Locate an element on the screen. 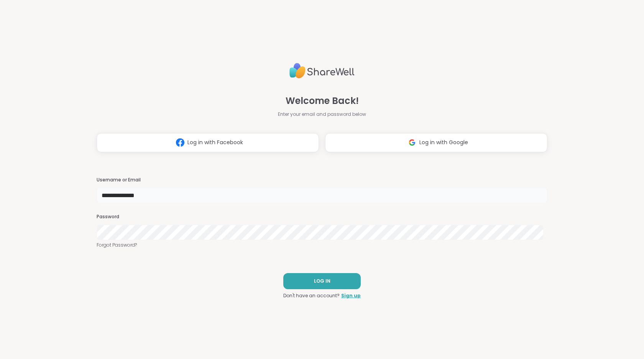 This screenshot has height=359, width=644. button: LOG IN is located at coordinates (322, 281).